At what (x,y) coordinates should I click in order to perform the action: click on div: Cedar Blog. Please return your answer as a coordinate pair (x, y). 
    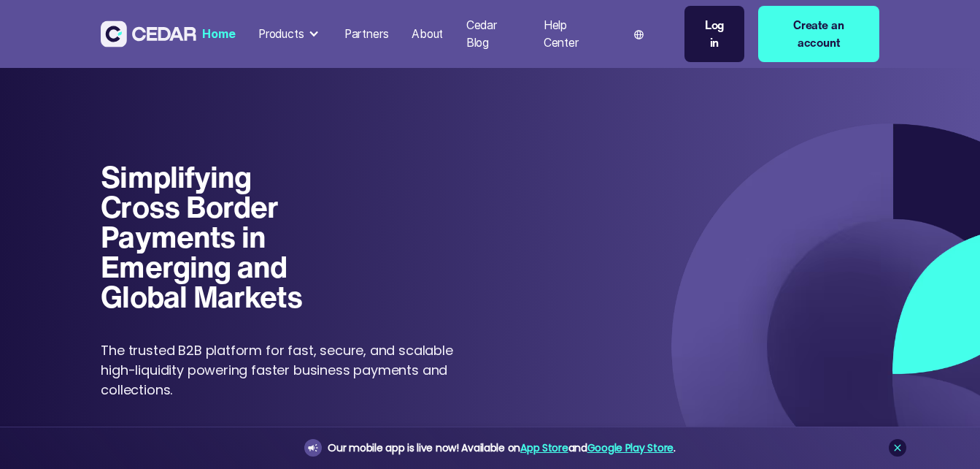
    Looking at the image, I should click on (493, 34).